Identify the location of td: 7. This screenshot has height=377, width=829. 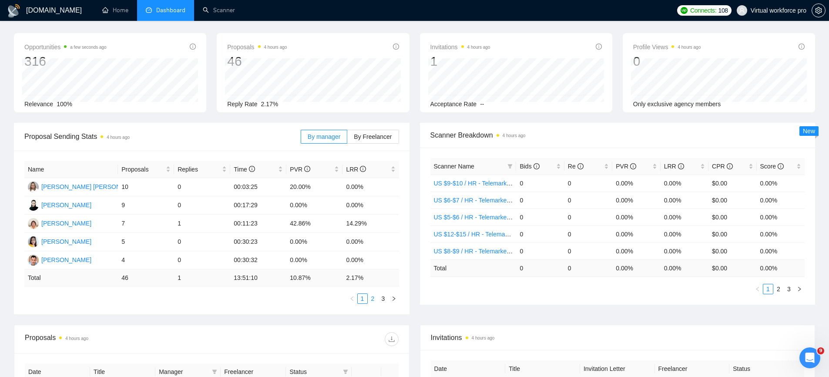
(146, 224).